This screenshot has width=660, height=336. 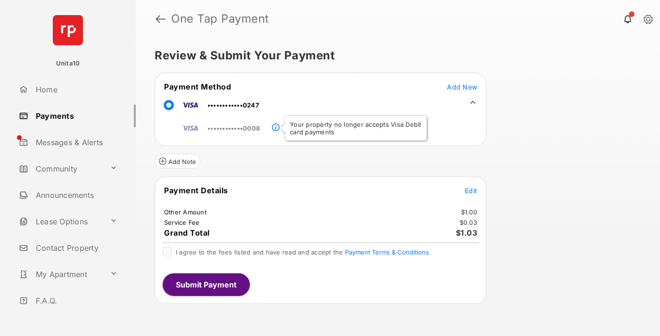 I want to click on span: $1.03, so click(x=467, y=233).